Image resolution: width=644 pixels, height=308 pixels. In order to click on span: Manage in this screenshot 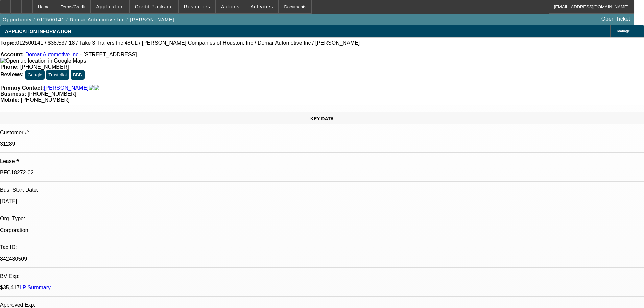, I will do `click(624, 31)`.